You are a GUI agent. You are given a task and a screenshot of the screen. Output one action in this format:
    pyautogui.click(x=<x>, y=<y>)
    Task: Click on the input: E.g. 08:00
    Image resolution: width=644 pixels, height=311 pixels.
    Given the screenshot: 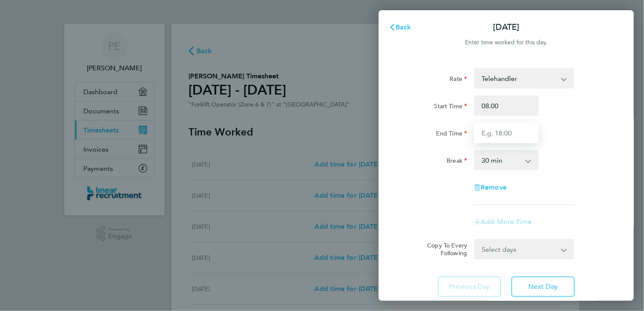 What is the action you would take?
    pyautogui.click(x=506, y=105)
    